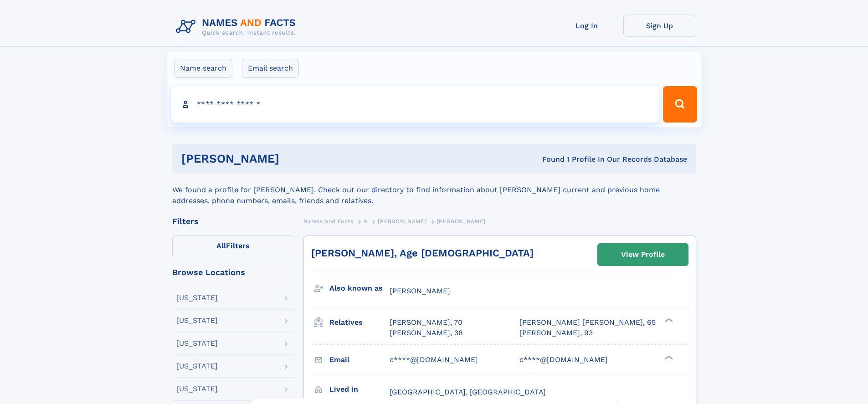 This screenshot has width=868, height=404. What do you see at coordinates (238, 27) in the screenshot?
I see `img: Logo Names and Facts` at bounding box center [238, 27].